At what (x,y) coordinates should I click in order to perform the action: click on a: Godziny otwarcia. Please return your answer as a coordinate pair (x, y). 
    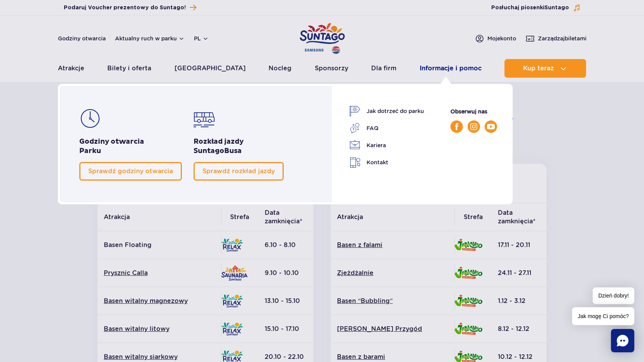
    Looking at the image, I should click on (82, 38).